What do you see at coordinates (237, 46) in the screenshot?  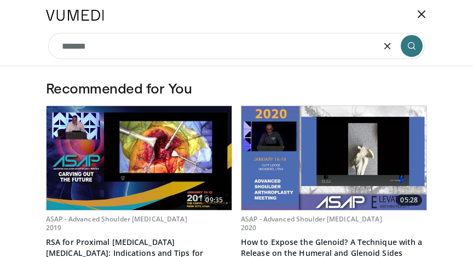 I see `input: Search topics, interventions` at bounding box center [237, 46].